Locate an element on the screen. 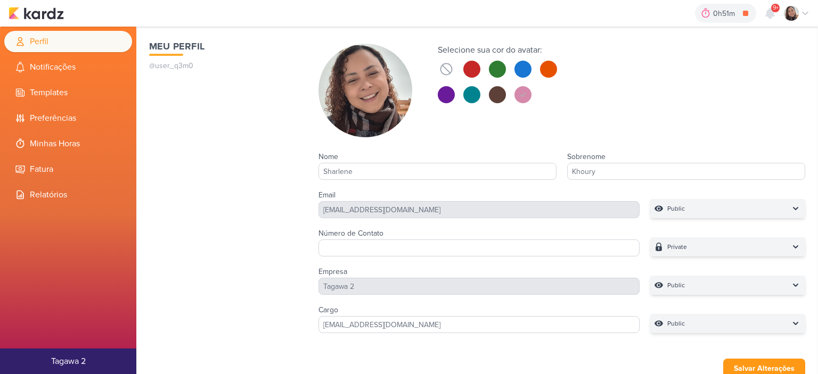 The width and height of the screenshot is (818, 374). label: Nome is located at coordinates (328, 157).